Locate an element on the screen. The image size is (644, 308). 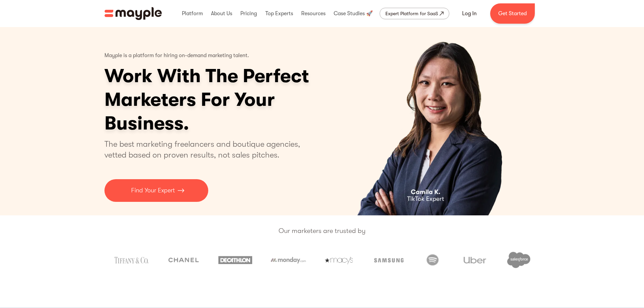
div: Expert Platform for SaaS is located at coordinates (412, 14).